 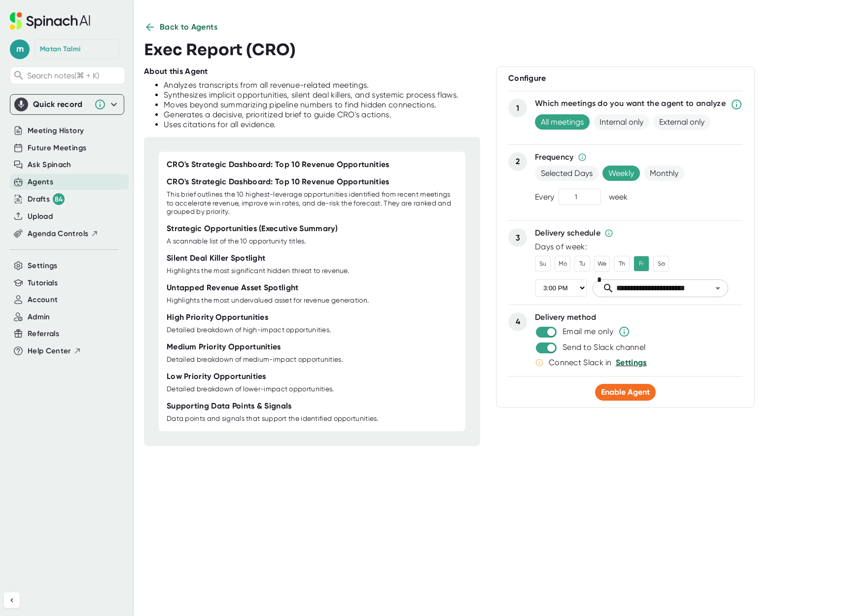 What do you see at coordinates (272, 419) in the screenshot?
I see `div: Data points and signals that support the identified opportunities.` at bounding box center [272, 419].